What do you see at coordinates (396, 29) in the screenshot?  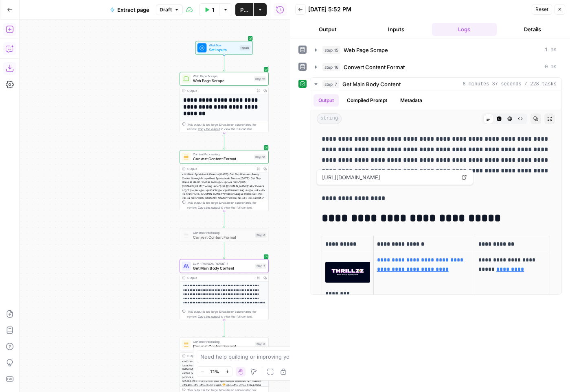 I see `button: Inputs` at bounding box center [396, 29].